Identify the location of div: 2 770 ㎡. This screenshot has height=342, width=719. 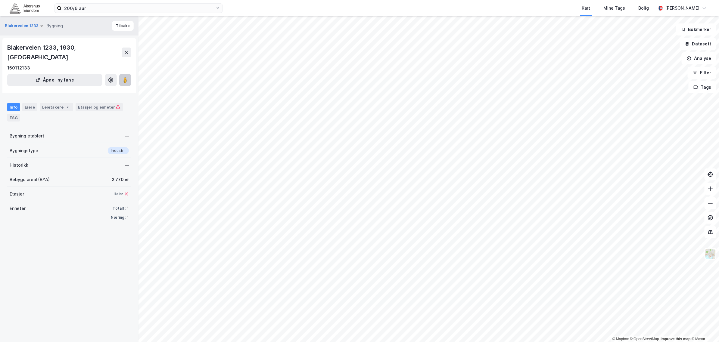
(120, 180).